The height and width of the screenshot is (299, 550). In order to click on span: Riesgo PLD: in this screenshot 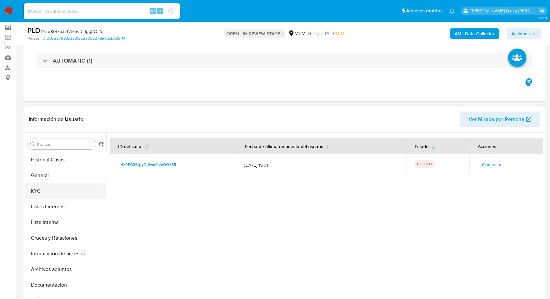, I will do `click(326, 34)`.